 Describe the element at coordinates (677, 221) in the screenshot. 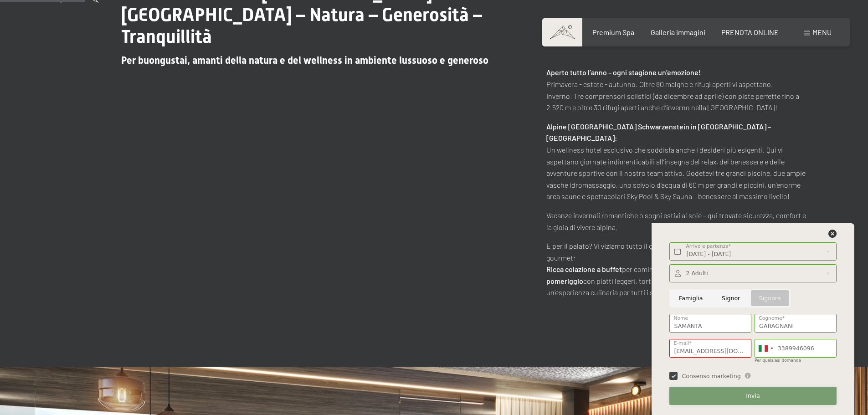

I see `p: Vacanze invernali romantiche o sogni estivi al sole – qui trovate sicurezza, comfort e la gioia d...` at that location.